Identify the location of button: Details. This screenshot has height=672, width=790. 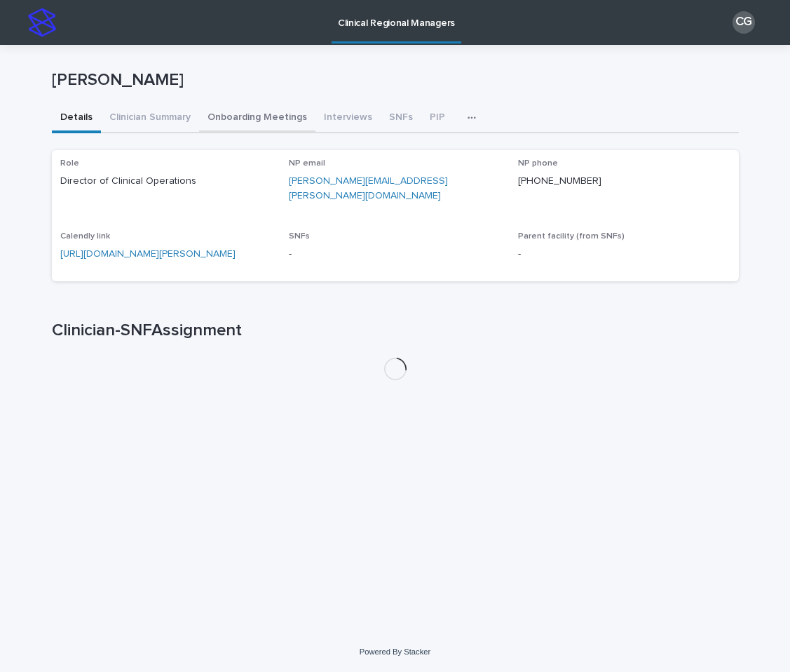
(77, 119).